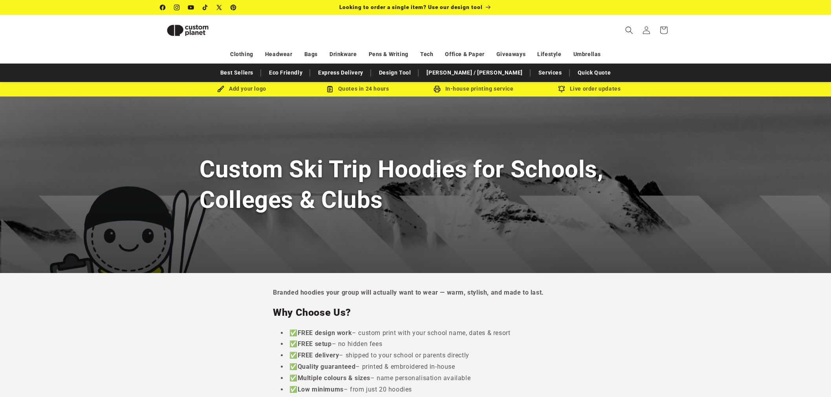 This screenshot has height=397, width=831. What do you see at coordinates (408, 292) in the screenshot?
I see `strong: Branded hoodies your group will actually want to wear — warm, stylish, and made to last.` at bounding box center [408, 292].